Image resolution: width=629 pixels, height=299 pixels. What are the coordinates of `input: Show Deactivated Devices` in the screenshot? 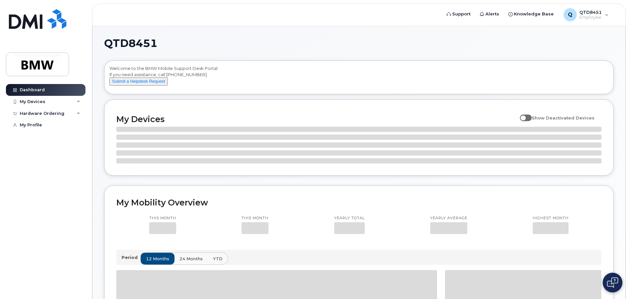 It's located at (523, 114).